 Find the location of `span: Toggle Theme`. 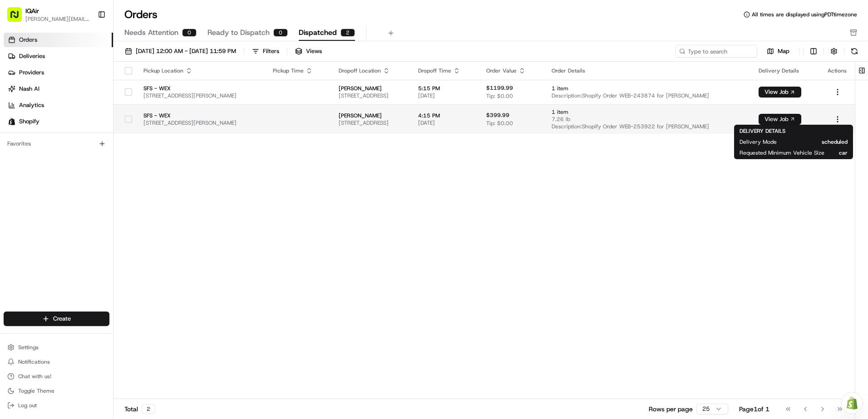

span: Toggle Theme is located at coordinates (36, 391).